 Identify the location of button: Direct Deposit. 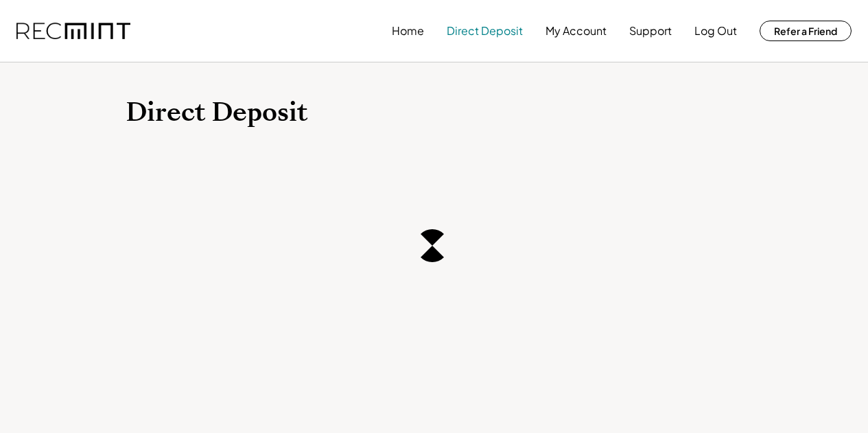
(484, 31).